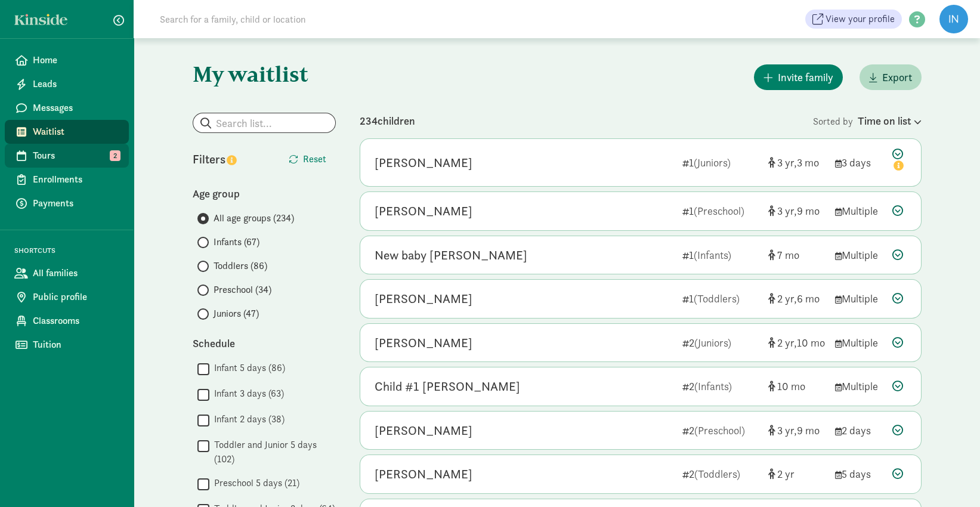 The image size is (980, 507). What do you see at coordinates (242, 290) in the screenshot?
I see `span: Preschool (34)` at bounding box center [242, 290].